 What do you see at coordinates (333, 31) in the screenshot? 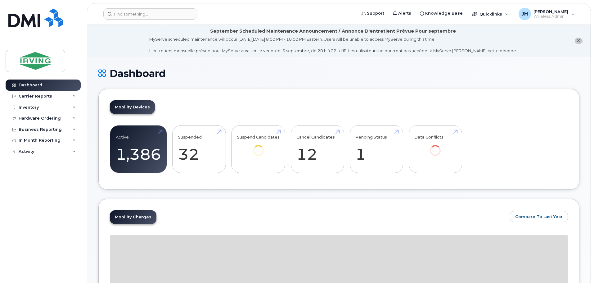
I see `div: September Scheduled Maintenance Announcement / Annonce D'entretient Prévue Pour septembre` at bounding box center [333, 31].